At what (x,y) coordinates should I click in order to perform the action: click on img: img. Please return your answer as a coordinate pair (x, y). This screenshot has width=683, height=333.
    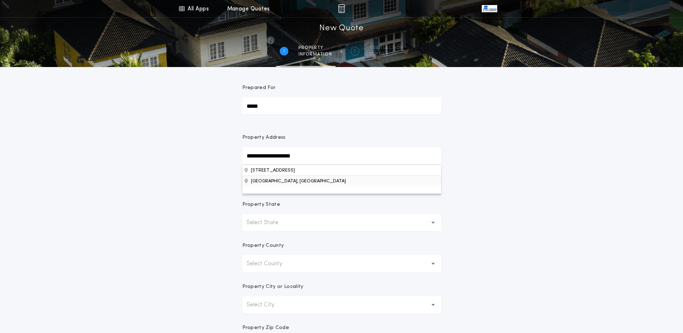
    Looking at the image, I should click on (341, 9).